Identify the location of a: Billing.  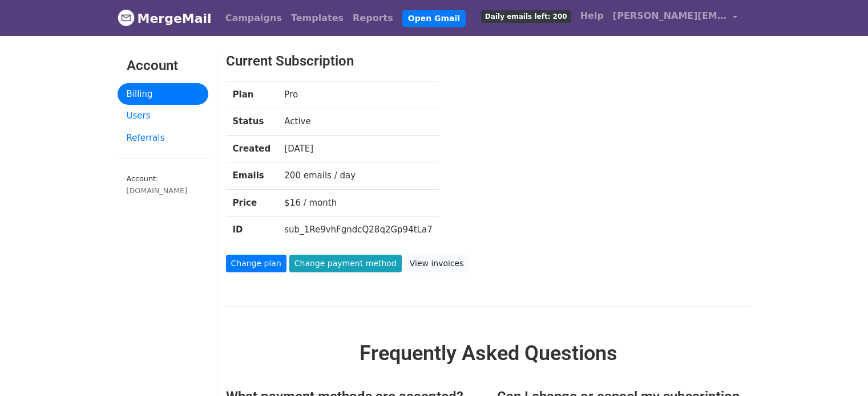
(162, 94).